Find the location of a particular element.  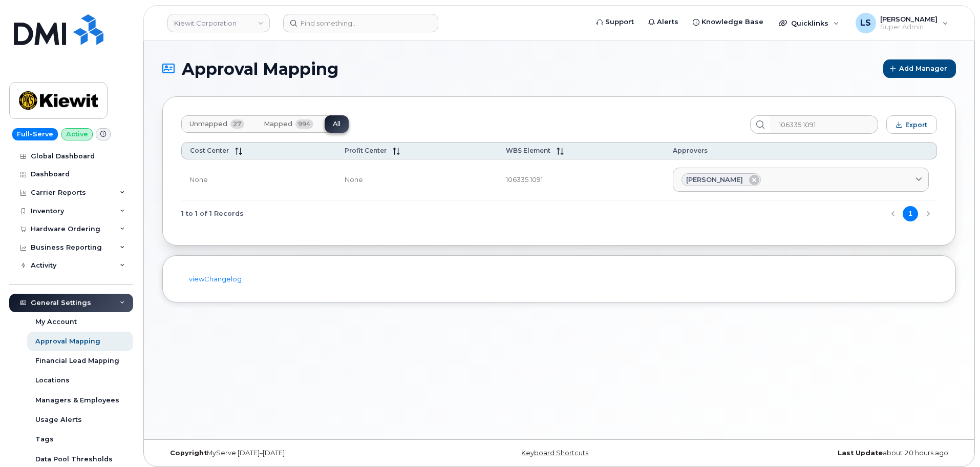

strong: Copyright is located at coordinates (188, 453).